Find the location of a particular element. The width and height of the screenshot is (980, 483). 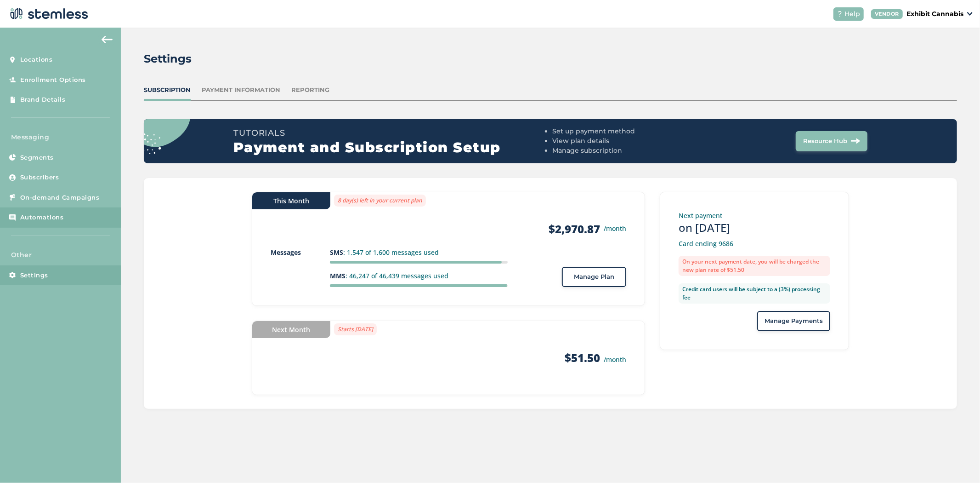

span: Locations is located at coordinates (36, 59).